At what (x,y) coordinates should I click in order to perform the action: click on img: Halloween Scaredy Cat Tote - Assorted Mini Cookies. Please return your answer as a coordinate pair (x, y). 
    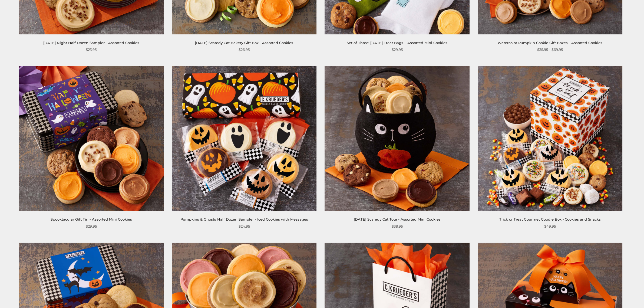
    Looking at the image, I should click on (397, 139).